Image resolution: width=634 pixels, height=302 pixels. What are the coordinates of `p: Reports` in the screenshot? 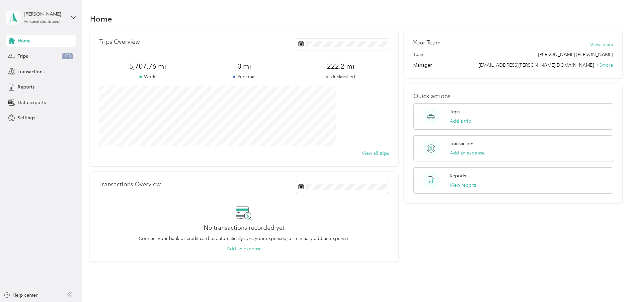 It's located at (458, 176).